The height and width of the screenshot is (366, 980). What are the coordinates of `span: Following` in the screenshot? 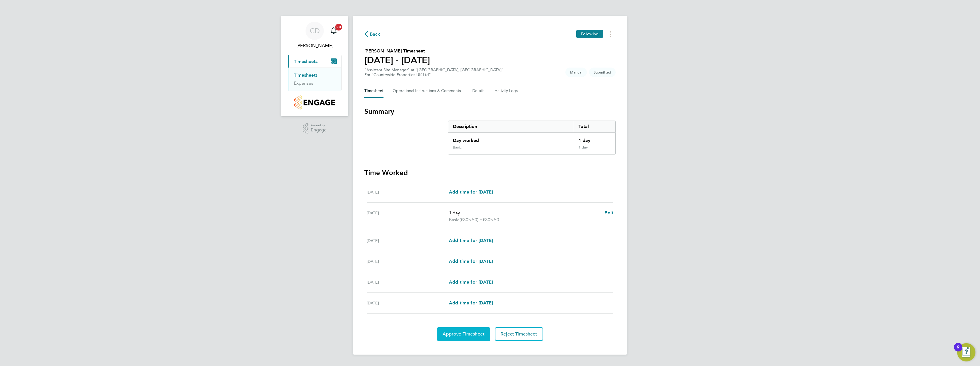 It's located at (589, 34).